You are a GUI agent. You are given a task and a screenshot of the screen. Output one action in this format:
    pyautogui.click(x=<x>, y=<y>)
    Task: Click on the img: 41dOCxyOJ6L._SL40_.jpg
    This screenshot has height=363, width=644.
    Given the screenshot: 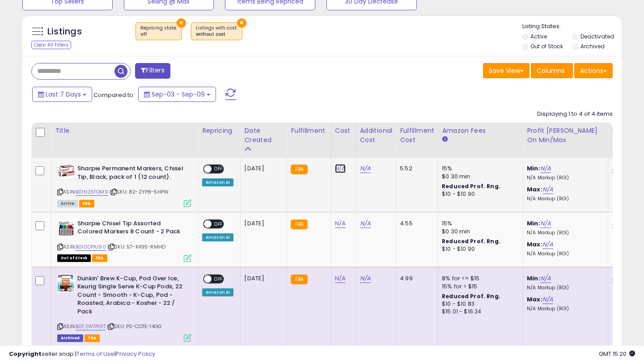 What is the action you would take?
    pyautogui.click(x=66, y=171)
    